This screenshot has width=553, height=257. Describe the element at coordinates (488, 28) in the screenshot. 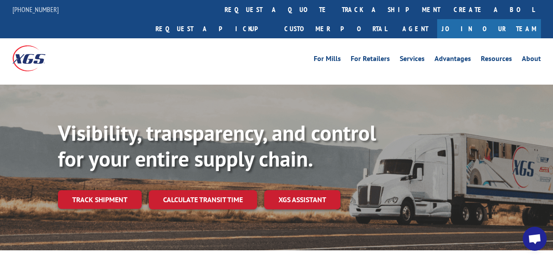

I see `a: Join Our Team` at that location.